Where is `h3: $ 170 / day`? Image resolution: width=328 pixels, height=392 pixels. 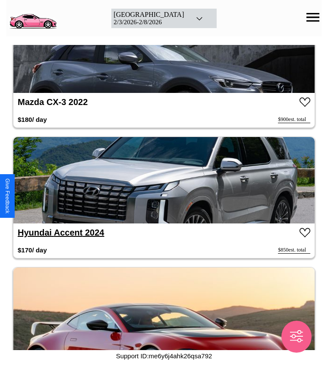
h3: $ 170 / day is located at coordinates (32, 250).